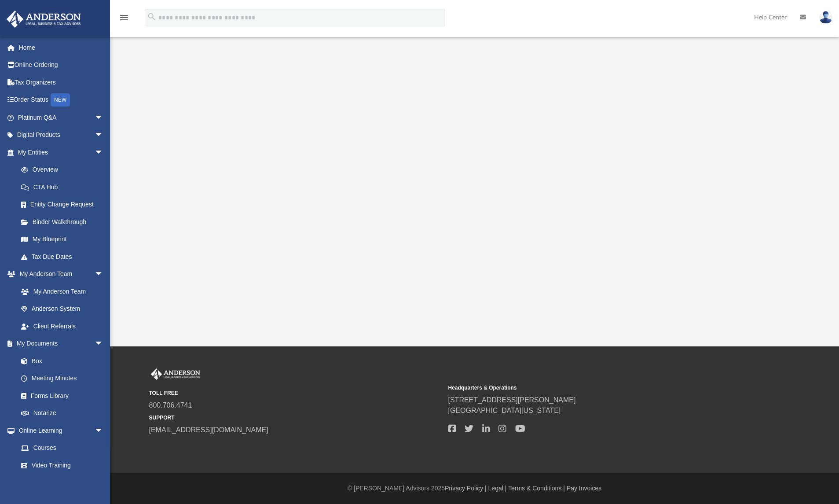 The width and height of the screenshot is (839, 504). What do you see at coordinates (826, 17) in the screenshot?
I see `img: User Pic` at bounding box center [826, 17].